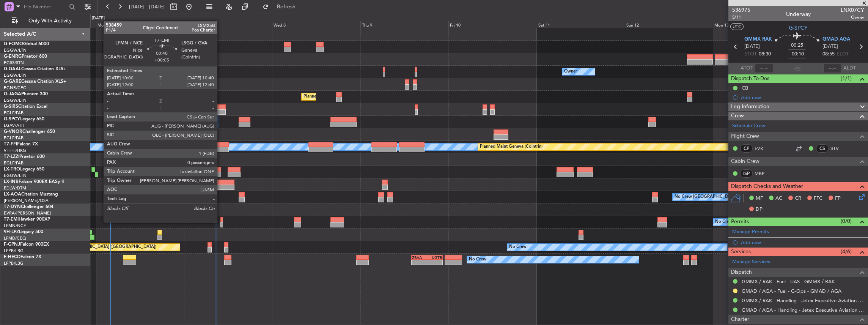  Describe the element at coordinates (741, 17) in the screenshot. I see `span: 5/11` at that location.